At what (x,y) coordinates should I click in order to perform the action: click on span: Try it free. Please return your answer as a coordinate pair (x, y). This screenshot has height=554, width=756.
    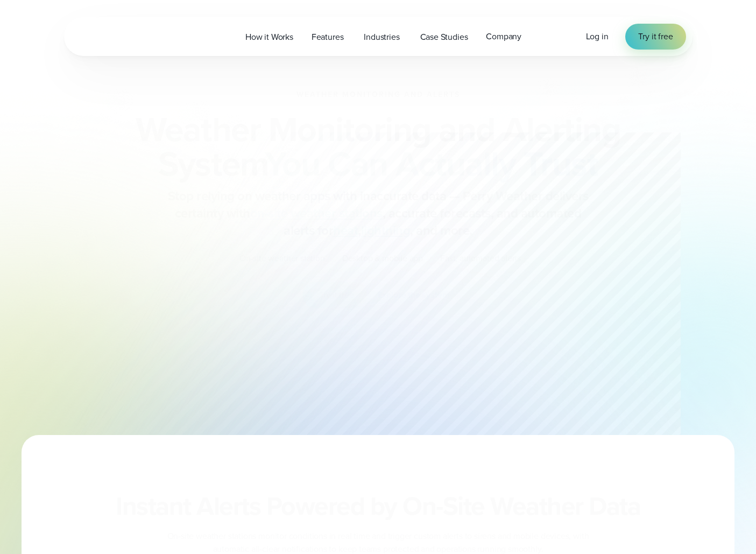
    Looking at the image, I should click on (655, 37).